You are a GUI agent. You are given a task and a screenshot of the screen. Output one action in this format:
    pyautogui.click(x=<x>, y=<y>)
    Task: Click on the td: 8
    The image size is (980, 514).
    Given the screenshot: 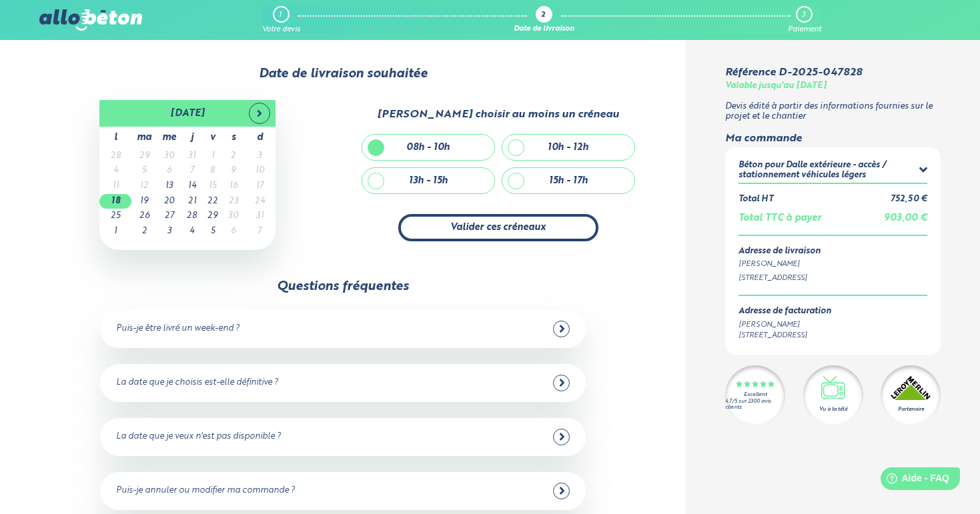 What is the action you would take?
    pyautogui.click(x=212, y=171)
    